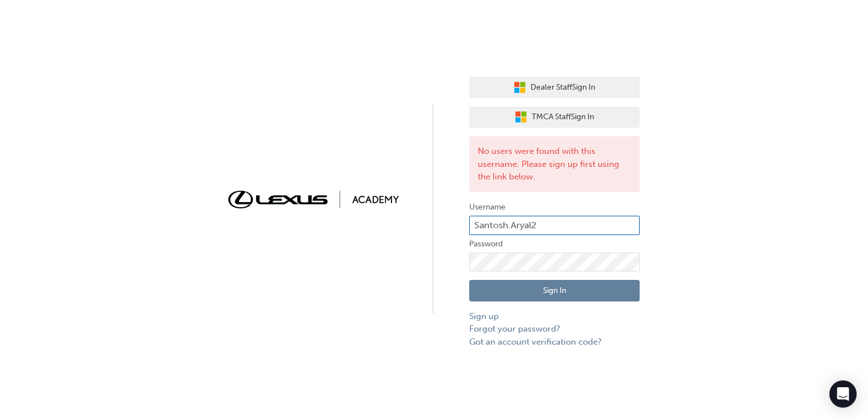  Describe the element at coordinates (563, 117) in the screenshot. I see `span: TMCA Staff Sign In` at that location.